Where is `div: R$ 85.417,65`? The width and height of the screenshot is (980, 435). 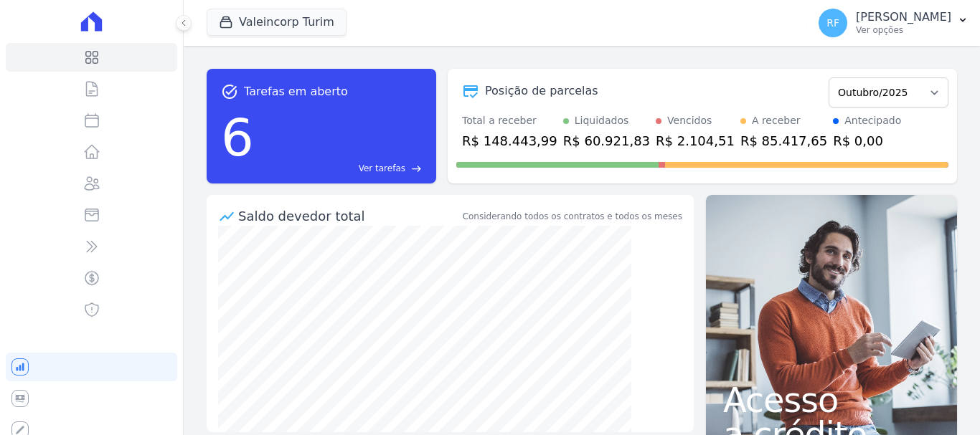 div: R$ 85.417,65 is located at coordinates (783, 141).